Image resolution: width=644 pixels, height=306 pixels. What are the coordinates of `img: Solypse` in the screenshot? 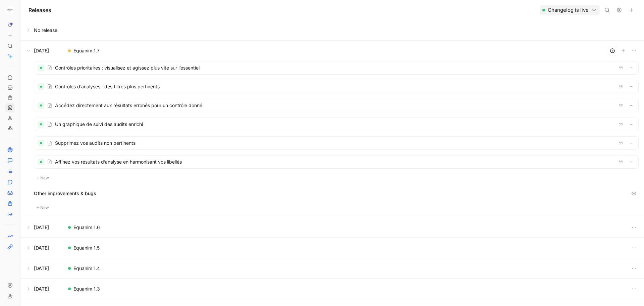 It's located at (10, 10).